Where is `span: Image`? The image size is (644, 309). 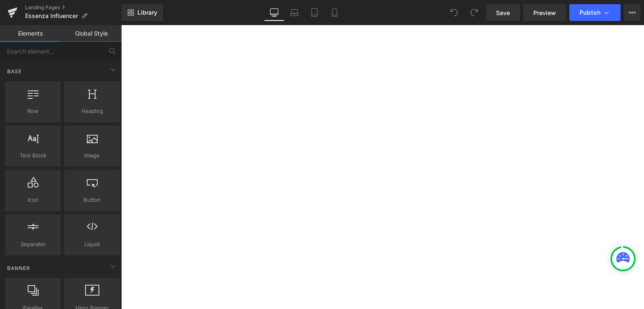 span: Image is located at coordinates (92, 155).